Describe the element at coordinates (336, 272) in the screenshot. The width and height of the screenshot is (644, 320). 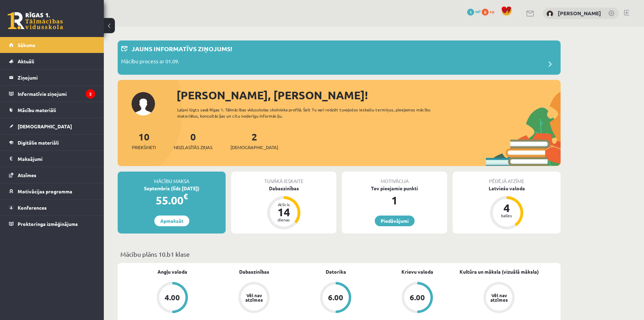
I see `a: Datorika` at that location.